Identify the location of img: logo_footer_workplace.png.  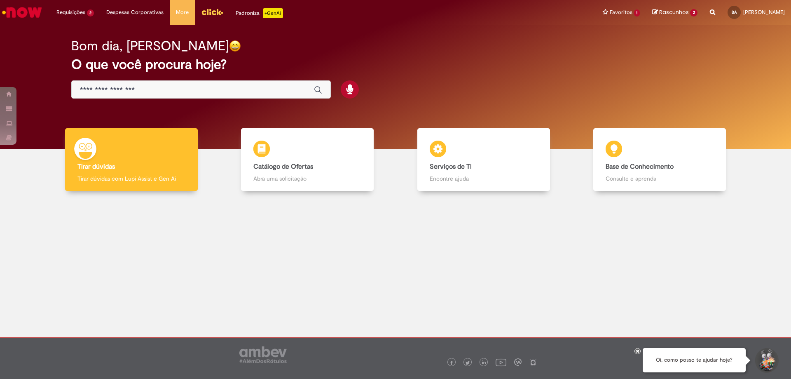
(518, 362).